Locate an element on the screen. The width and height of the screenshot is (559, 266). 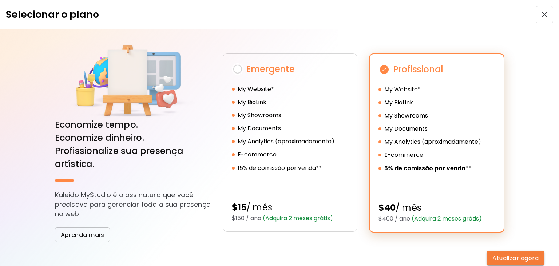
strong: $40 is located at coordinates (387, 207).